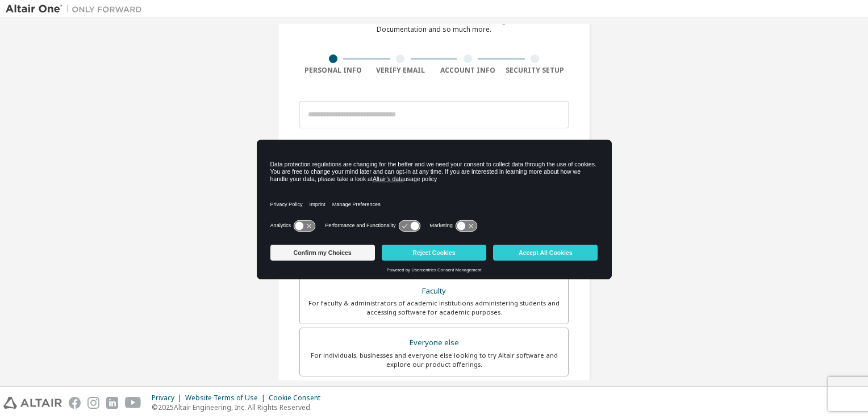 The image size is (868, 419). I want to click on img: linkedin.svg, so click(112, 403).